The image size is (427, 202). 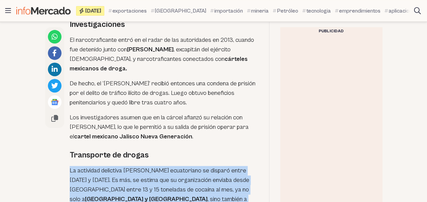 What do you see at coordinates (404, 11) in the screenshot?
I see `span: aplicaciones` at bounding box center [404, 11].